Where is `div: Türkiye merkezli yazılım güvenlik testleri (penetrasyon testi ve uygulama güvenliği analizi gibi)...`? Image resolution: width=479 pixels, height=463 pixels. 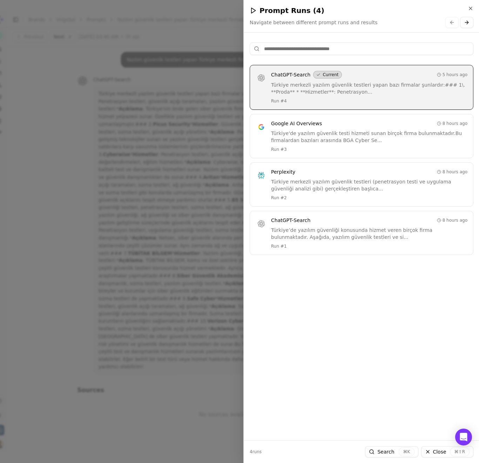
div: Türkiye merkezli yazılım güvenlik testleri (penetrasyon testi ve uygulama güvenliği analizi gibi)... is located at coordinates (370, 185).